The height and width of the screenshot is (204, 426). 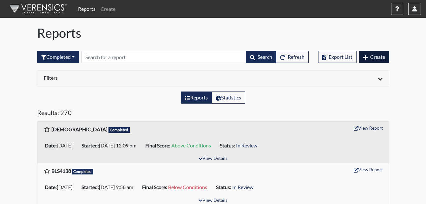 What do you see at coordinates (191, 145) in the screenshot?
I see `span: Above Conditions` at bounding box center [191, 145].